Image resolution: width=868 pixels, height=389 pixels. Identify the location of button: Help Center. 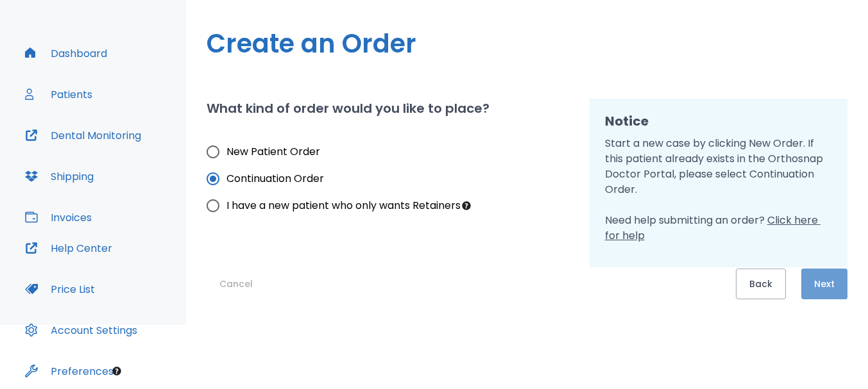
(69, 248).